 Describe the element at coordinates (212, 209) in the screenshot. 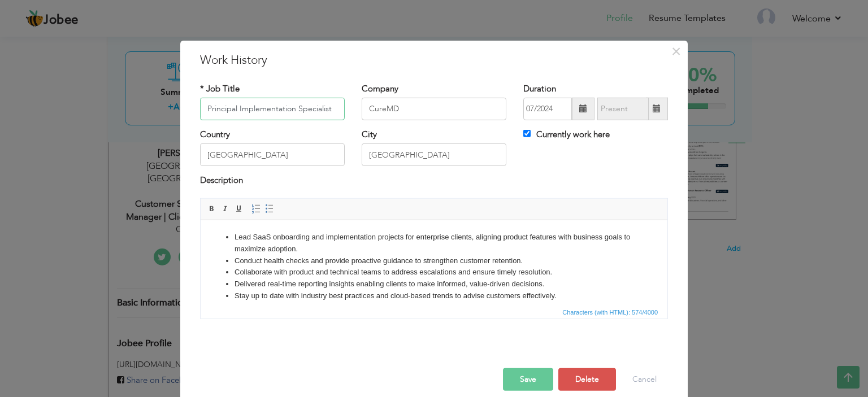

I see `a: Bold` at that location.